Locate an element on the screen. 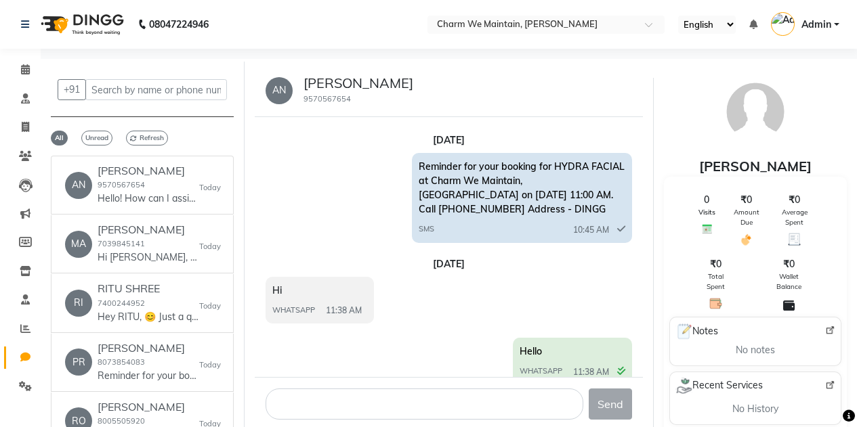 This screenshot has width=857, height=427. img: Average Spent Icon is located at coordinates (794, 239).